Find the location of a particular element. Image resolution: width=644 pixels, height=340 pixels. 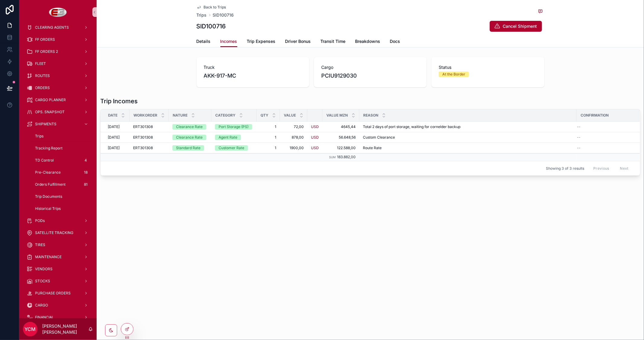

a: ERT301308 is located at coordinates (149, 127).